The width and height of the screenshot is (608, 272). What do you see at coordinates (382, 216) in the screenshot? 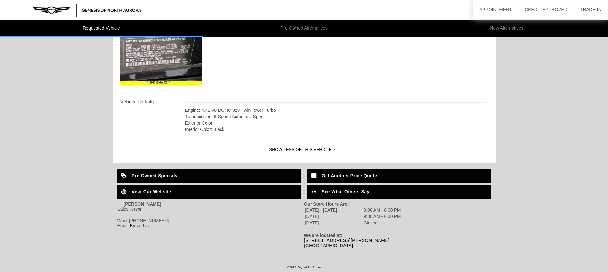
I see `td: 9:00 AM - 6:00 PM` at bounding box center [382, 216].